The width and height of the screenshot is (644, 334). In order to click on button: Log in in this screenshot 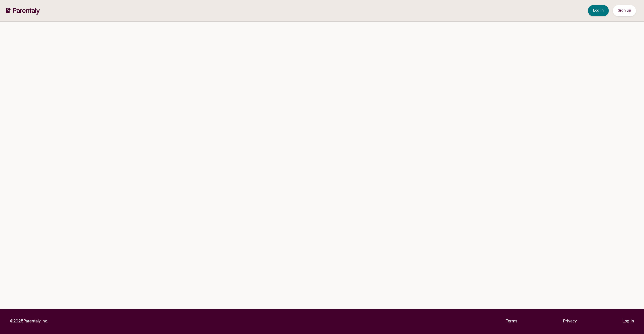, I will do `click(598, 11)`.